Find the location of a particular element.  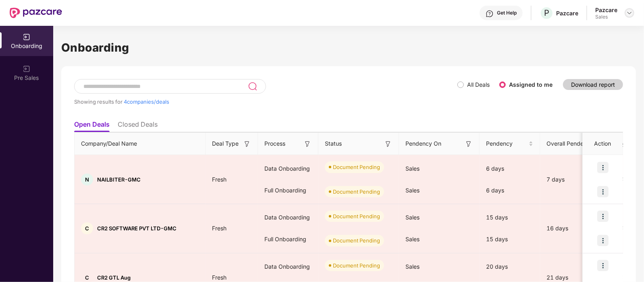

div: Showing results for is located at coordinates (265, 102).